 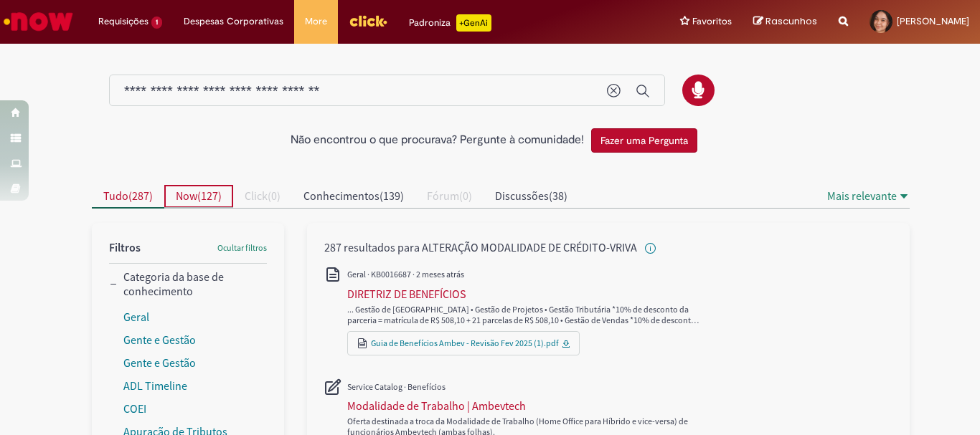 What do you see at coordinates (785, 22) in the screenshot?
I see `a: Rascunhos` at bounding box center [785, 22].